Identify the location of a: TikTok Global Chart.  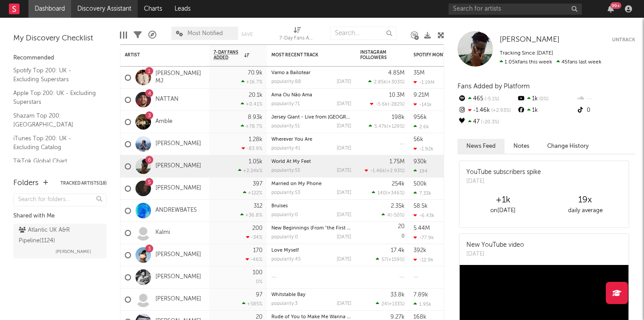
(56, 161).